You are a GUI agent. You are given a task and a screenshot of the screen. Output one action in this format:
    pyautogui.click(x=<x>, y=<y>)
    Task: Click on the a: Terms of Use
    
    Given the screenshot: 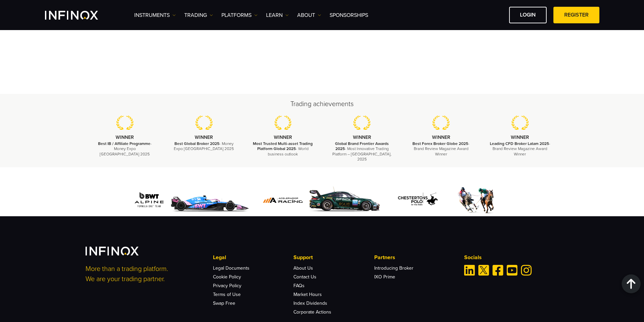 What is the action you would take?
    pyautogui.click(x=227, y=294)
    